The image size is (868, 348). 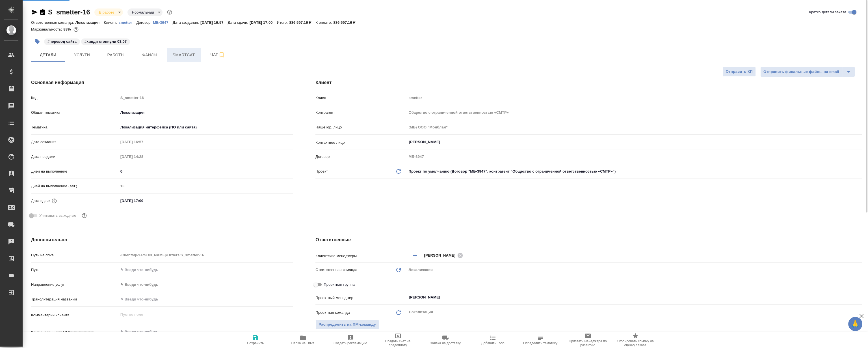 I want to click on p: Клиент, so click(x=361, y=98).